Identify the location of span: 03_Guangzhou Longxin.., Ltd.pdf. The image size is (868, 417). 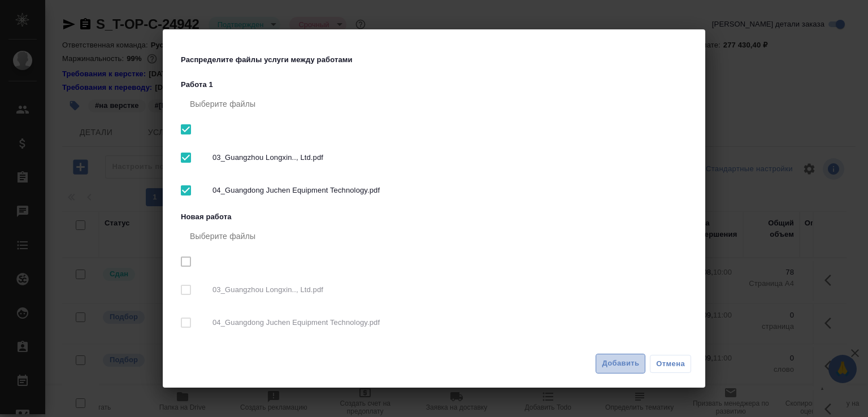
(448, 158).